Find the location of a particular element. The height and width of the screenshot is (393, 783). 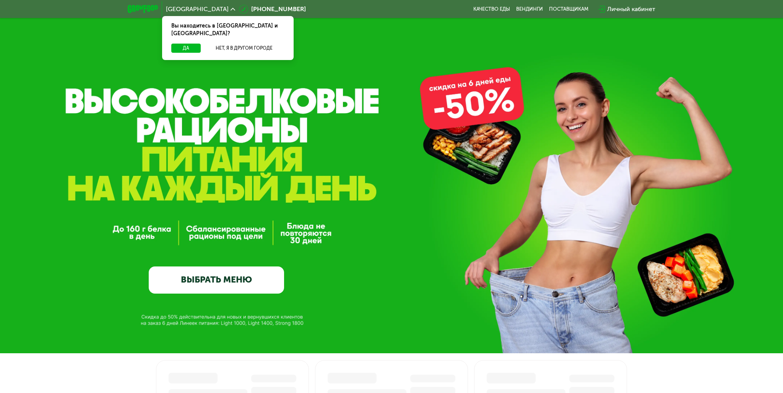

a: ВЫБРАТЬ МЕНЮ is located at coordinates (216, 280).